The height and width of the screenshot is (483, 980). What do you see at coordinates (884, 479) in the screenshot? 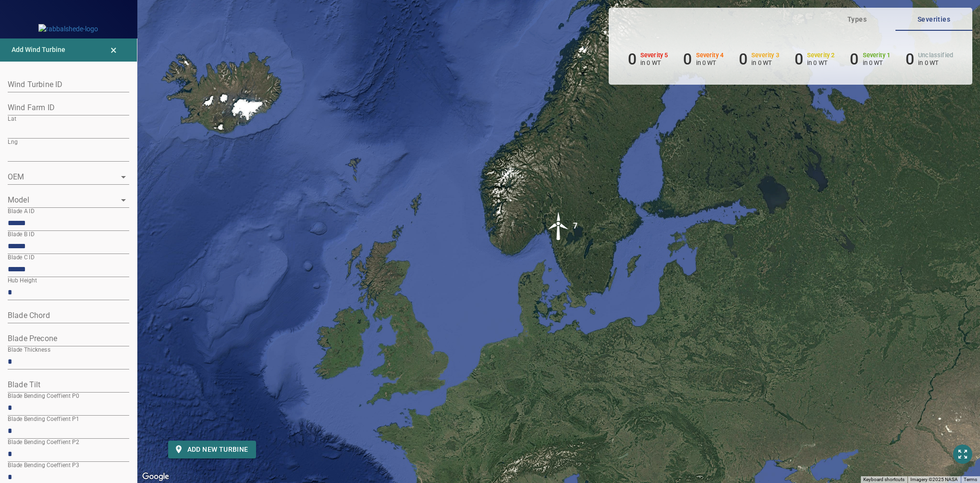
I see `button: Keyboard shortcuts` at bounding box center [884, 479].